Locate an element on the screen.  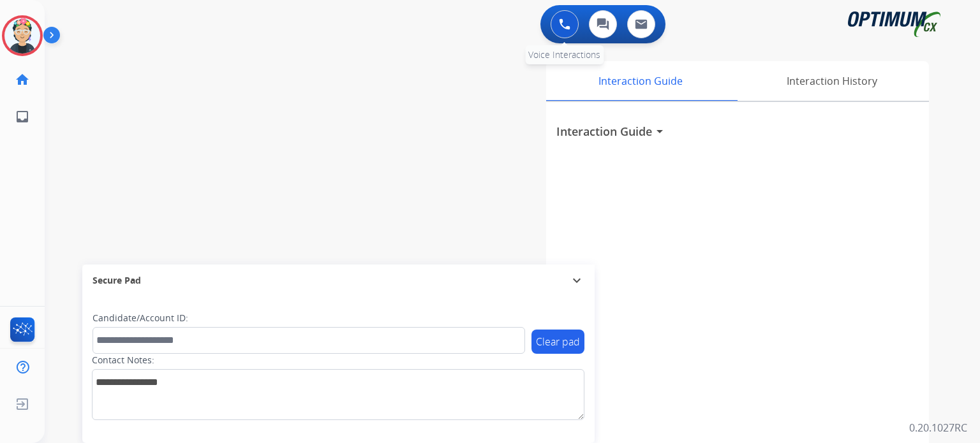
div: Interaction History is located at coordinates (831, 81).